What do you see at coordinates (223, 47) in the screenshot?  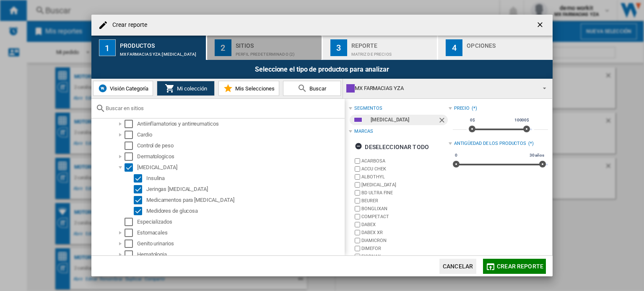 I see `div: 2` at bounding box center [223, 47].